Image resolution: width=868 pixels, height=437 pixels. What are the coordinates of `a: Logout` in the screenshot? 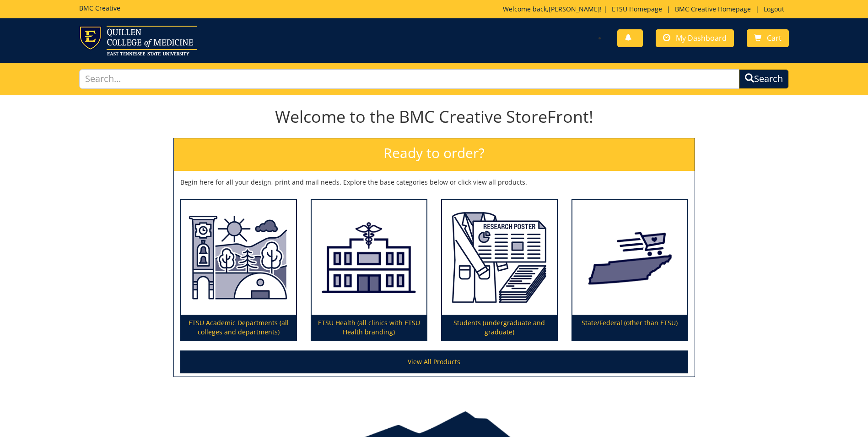 It's located at (774, 9).